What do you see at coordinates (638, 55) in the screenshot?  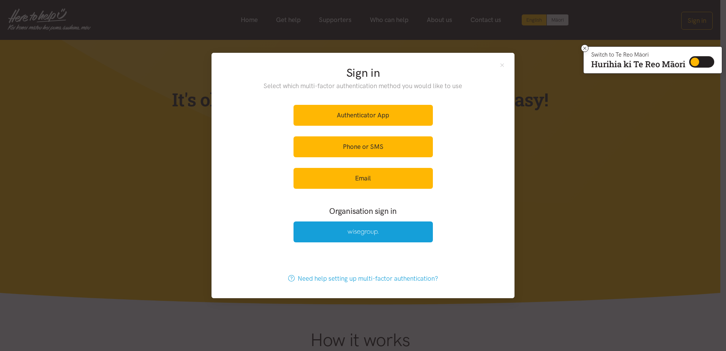 I see `p: Switch to Te Reo Māori` at bounding box center [638, 55].